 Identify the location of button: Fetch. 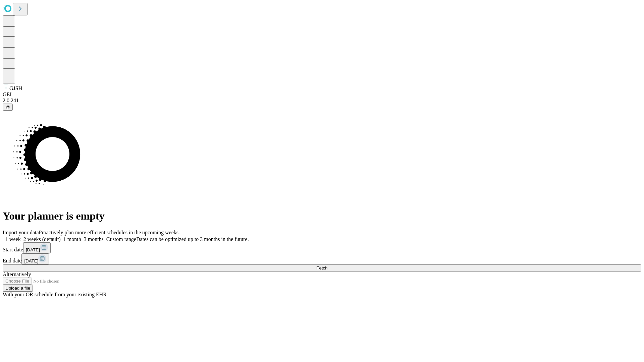
(322, 267).